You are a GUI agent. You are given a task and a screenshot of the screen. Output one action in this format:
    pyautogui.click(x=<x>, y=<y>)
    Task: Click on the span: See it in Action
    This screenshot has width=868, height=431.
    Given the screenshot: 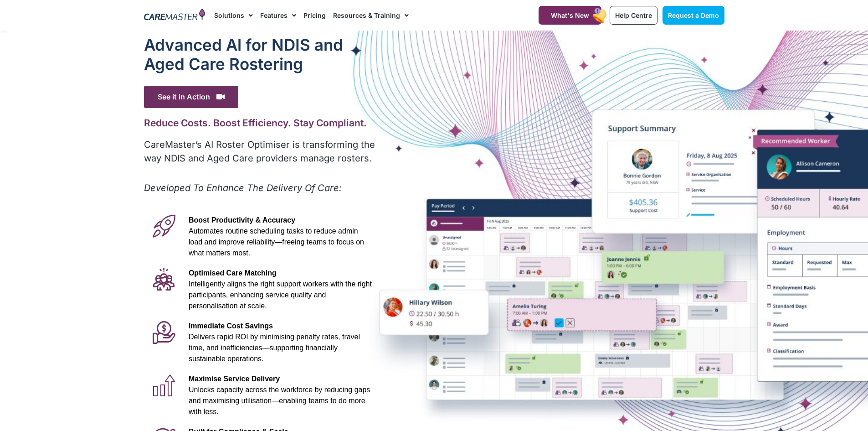 What is the action you would take?
    pyautogui.click(x=191, y=97)
    